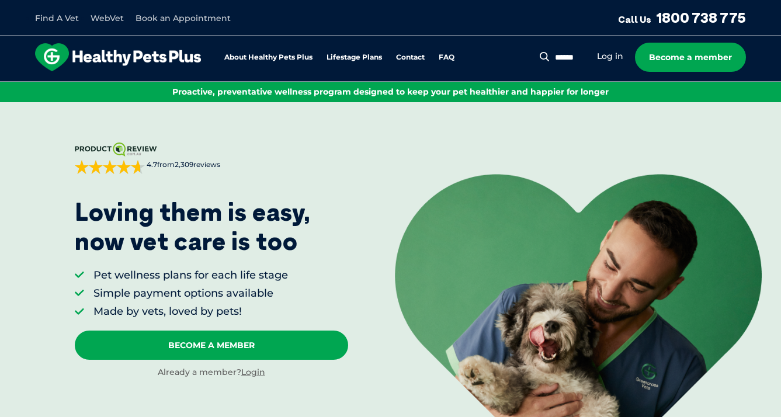 Image resolution: width=781 pixels, height=417 pixels. What do you see at coordinates (110, 167) in the screenshot?
I see `div: 4.7 out of 5 stars` at bounding box center [110, 167].